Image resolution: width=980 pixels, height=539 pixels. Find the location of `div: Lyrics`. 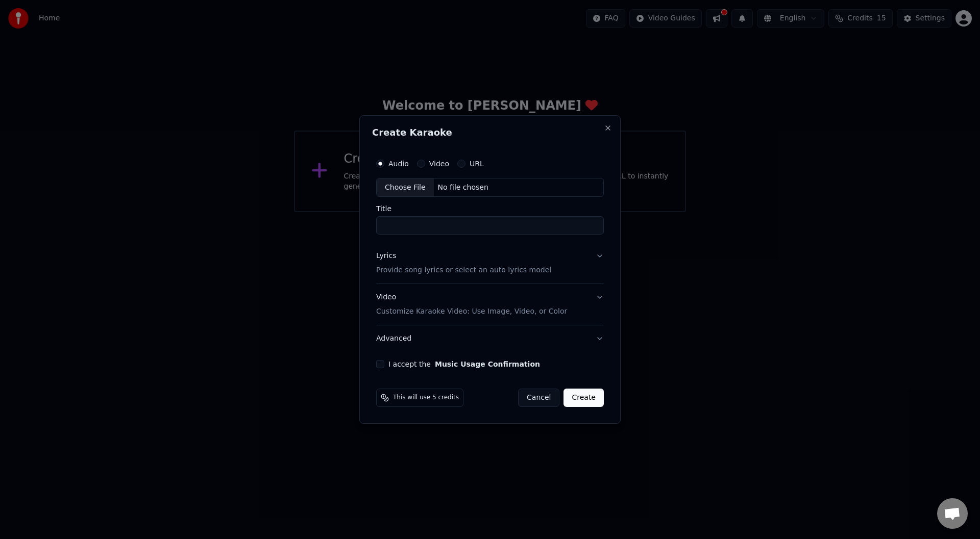

div: Lyrics is located at coordinates (386, 257).